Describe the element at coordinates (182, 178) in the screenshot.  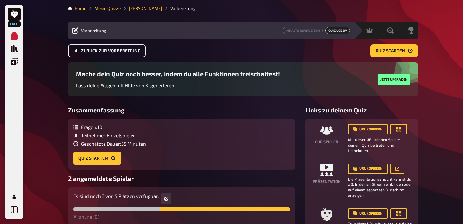
I see `h3: 2 angemeldete Spieler` at that location.